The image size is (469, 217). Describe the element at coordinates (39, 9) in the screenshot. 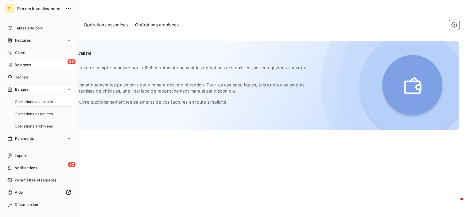

I see `span: Pierres Investissement` at that location.